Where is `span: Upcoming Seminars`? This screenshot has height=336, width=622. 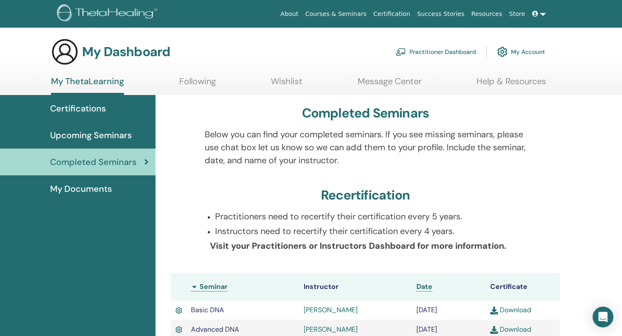 span: Upcoming Seminars is located at coordinates (91, 135).